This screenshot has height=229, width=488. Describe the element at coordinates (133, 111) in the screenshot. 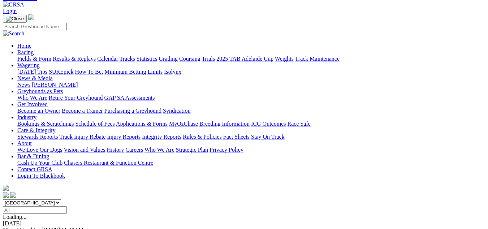

I see `a: Purchasing a Greyhound` at that location.